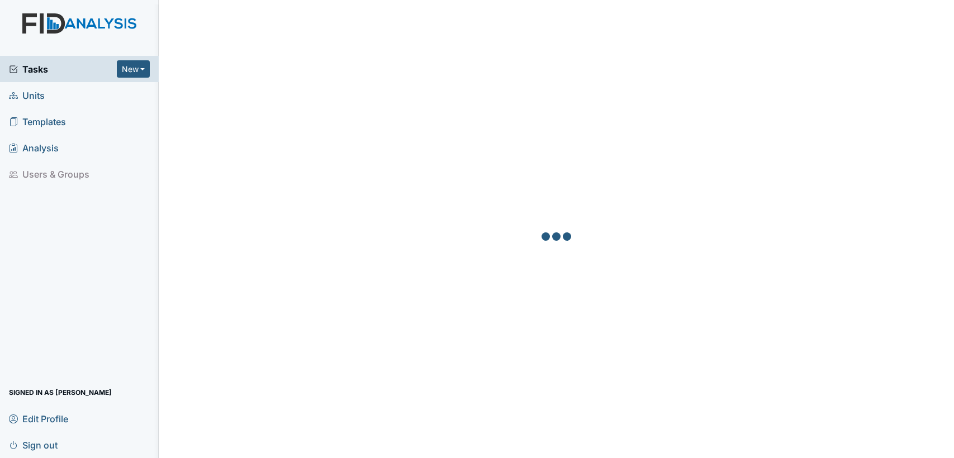  Describe the element at coordinates (63, 69) in the screenshot. I see `a: Tasks` at that location.